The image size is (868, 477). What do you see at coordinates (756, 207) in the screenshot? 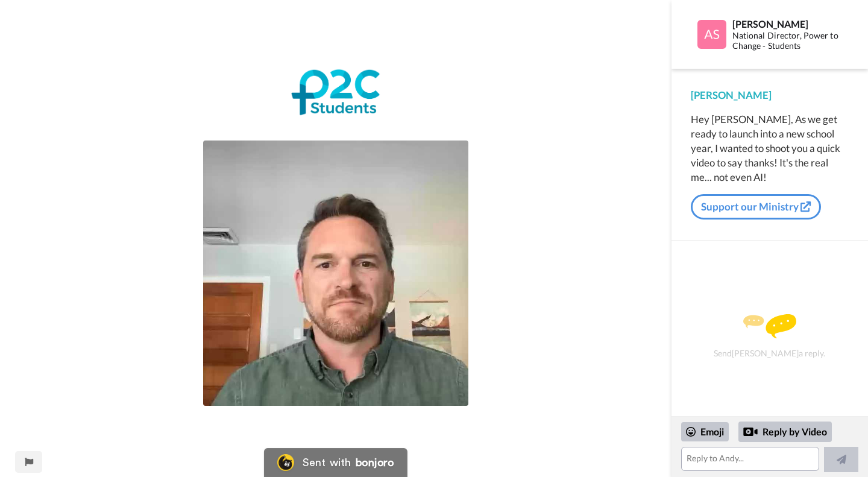
I see `a: Support our Ministry` at bounding box center [756, 207].